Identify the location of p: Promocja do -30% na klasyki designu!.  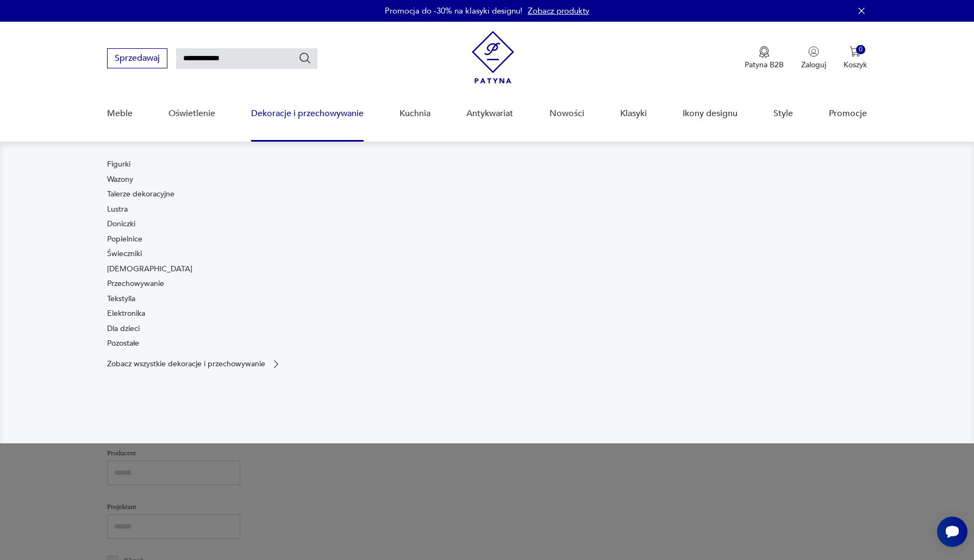
(453, 11).